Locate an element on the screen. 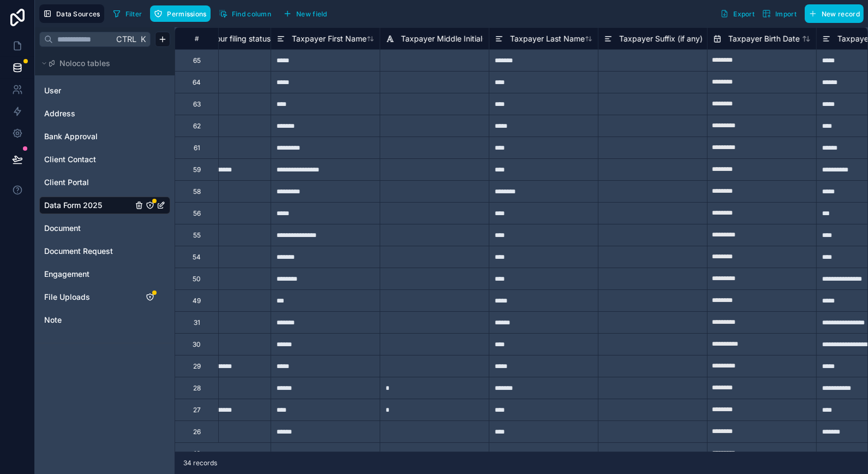 The width and height of the screenshot is (868, 474). span: Export is located at coordinates (744, 14).